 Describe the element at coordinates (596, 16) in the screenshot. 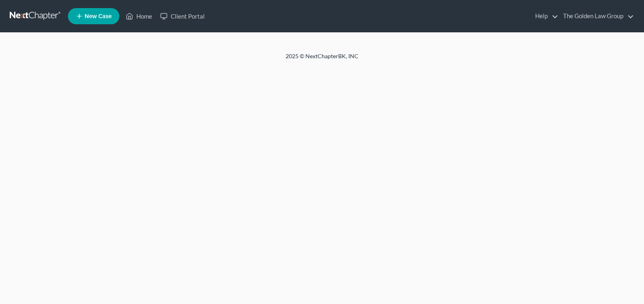

I see `a: The Golden Law Group` at that location.